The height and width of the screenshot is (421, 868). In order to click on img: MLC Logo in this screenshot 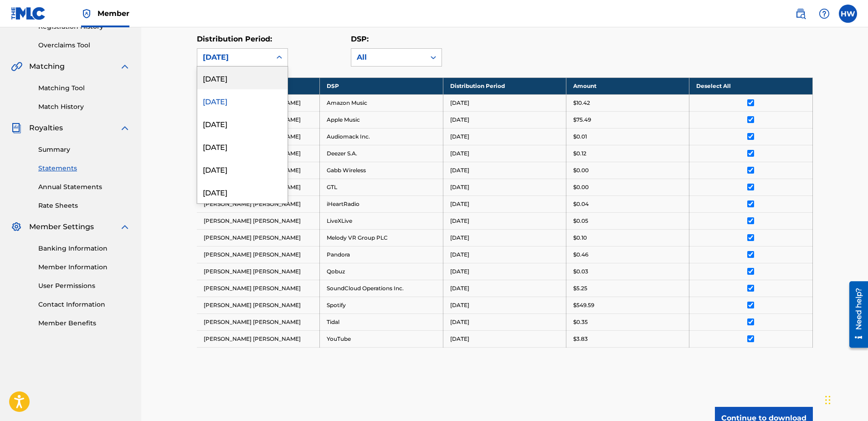, I will do `click(28, 13)`.